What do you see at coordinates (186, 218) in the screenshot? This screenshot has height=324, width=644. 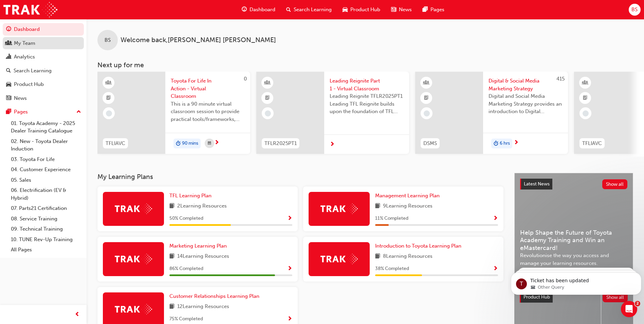 I see `span: 50 % Completed` at bounding box center [186, 218].